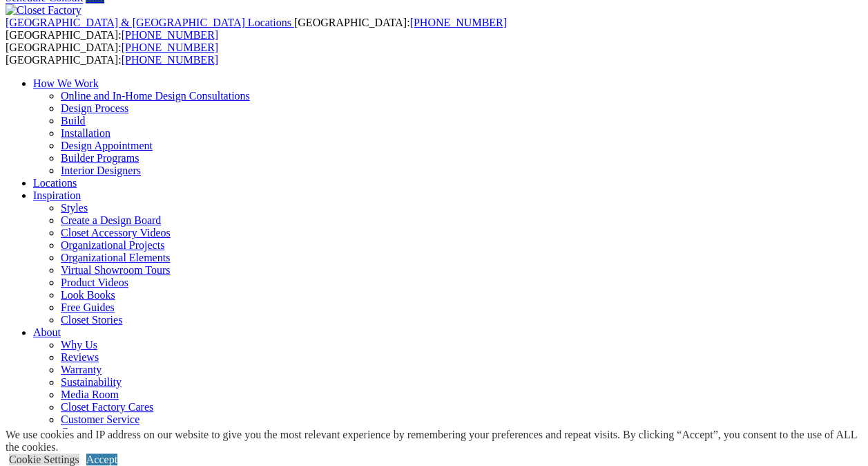  What do you see at coordinates (106, 145) in the screenshot?
I see `a: Design Appointment` at bounding box center [106, 145].